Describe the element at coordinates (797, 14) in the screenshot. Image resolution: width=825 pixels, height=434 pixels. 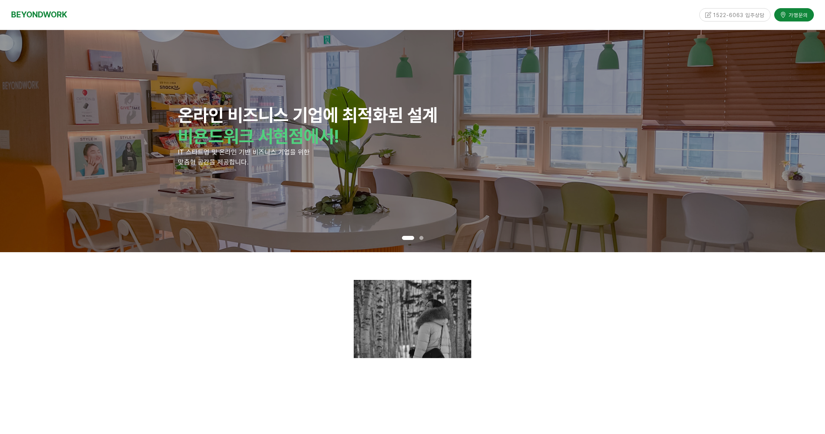
I see `span: 가맹문의` at that location.